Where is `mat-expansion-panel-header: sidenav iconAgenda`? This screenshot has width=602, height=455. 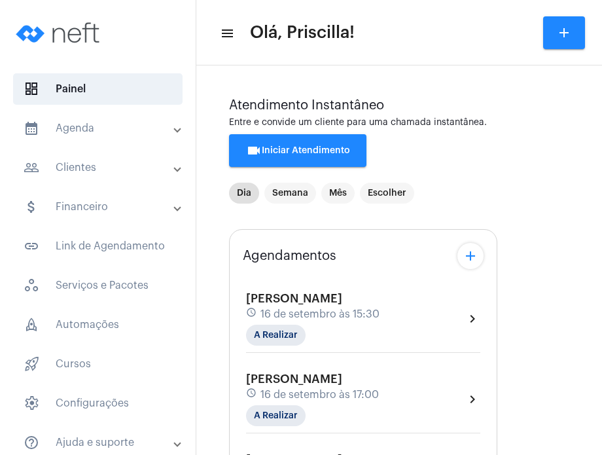
mat-expansion-panel-header: sidenav iconAgenda is located at coordinates (101, 128).